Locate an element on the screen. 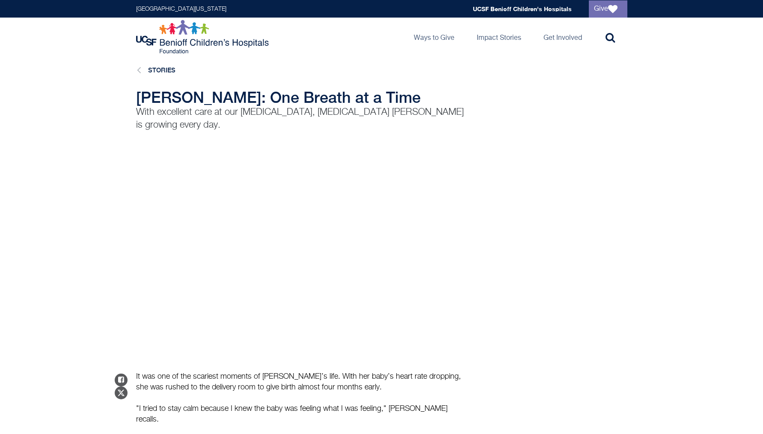  a: Stories is located at coordinates (162, 70).